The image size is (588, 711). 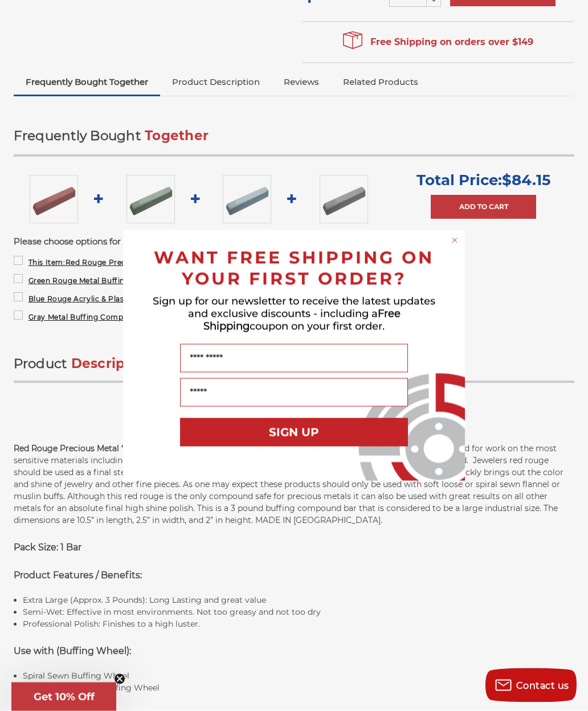 What do you see at coordinates (294, 433) in the screenshot?
I see `button: SIGN UP` at bounding box center [294, 433].